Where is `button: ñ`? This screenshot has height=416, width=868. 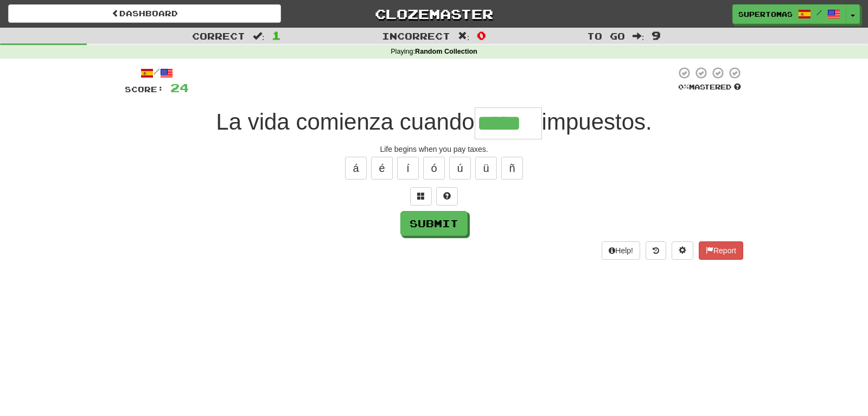
button: ñ is located at coordinates (512, 168).